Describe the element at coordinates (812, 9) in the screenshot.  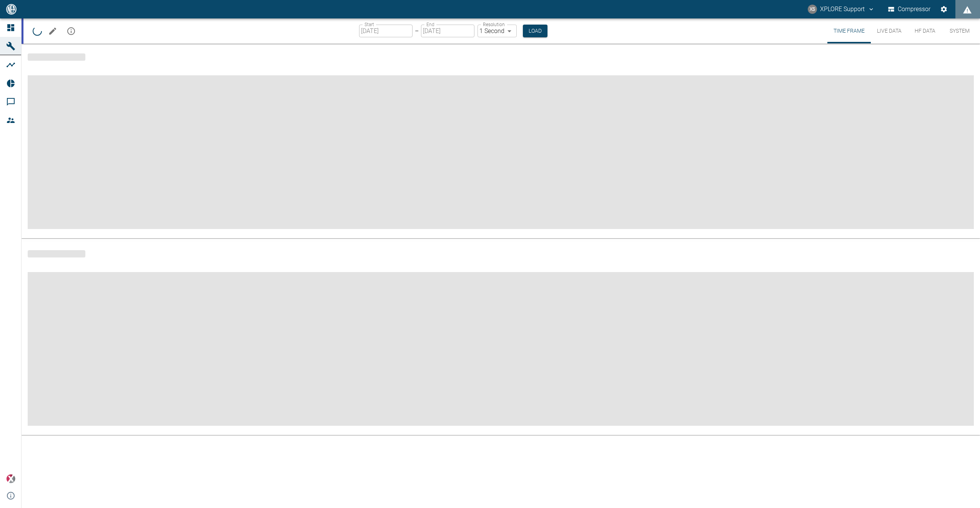
I see `div: XS` at that location.